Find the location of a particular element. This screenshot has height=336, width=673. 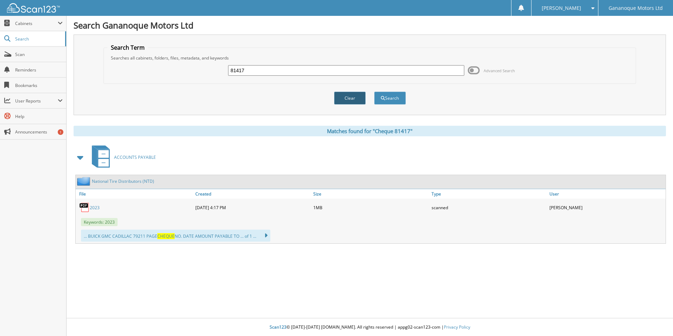

span: CHEQUE is located at coordinates (166, 236).